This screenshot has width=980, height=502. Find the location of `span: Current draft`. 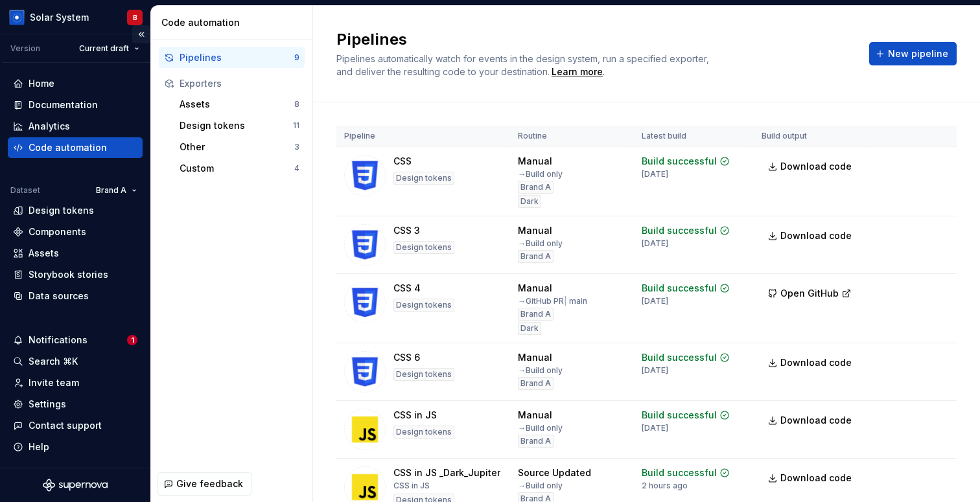

span: Current draft is located at coordinates (104, 49).